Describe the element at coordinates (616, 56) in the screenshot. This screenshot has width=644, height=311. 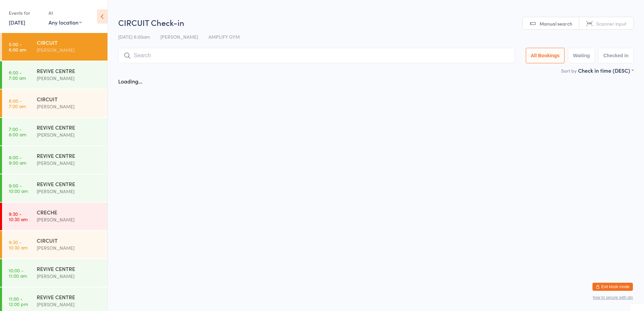
I see `button: Checked in` at that location.